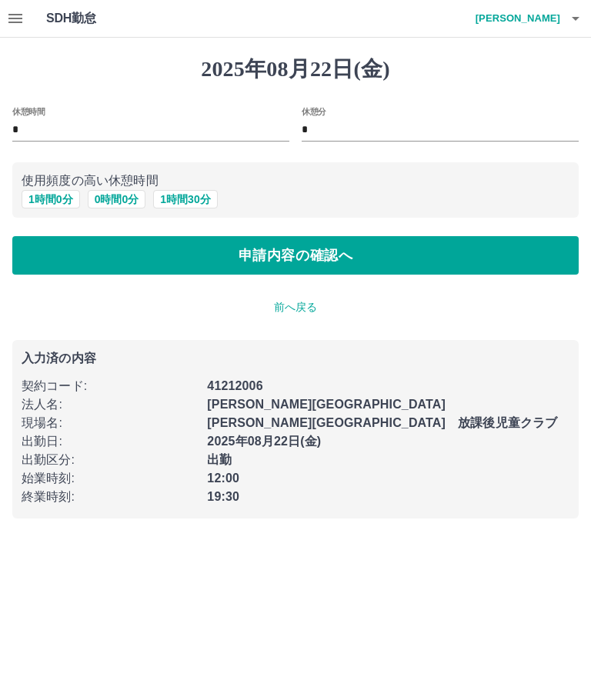  What do you see at coordinates (110, 497) in the screenshot?
I see `p: 終業時刻 :` at bounding box center [110, 497].